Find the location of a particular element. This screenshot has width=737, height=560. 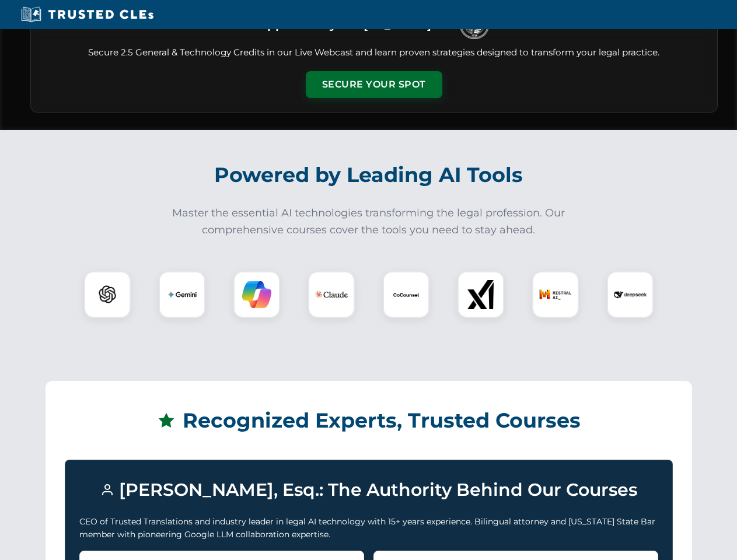

div: Mistral AI is located at coordinates (556, 295).